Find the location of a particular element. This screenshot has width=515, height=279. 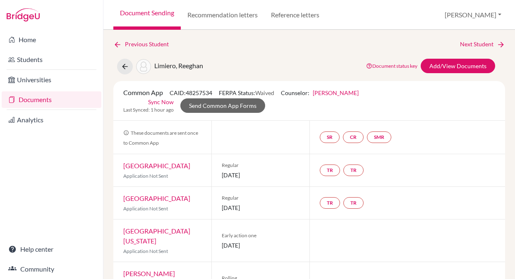

a: Next Student is located at coordinates (482, 44).